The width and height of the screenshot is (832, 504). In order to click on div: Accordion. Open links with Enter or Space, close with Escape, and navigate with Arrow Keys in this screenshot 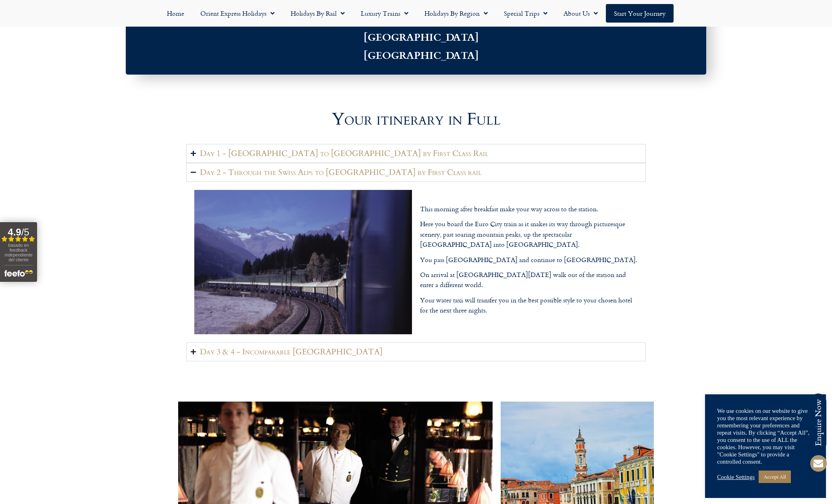, I will do `click(416, 253)`.